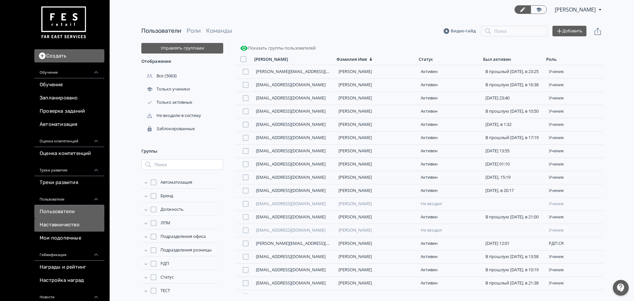 Image resolution: width=634 pixels, height=301 pixels. Describe the element at coordinates (69, 56) in the screenshot. I see `button: Создать` at that location.